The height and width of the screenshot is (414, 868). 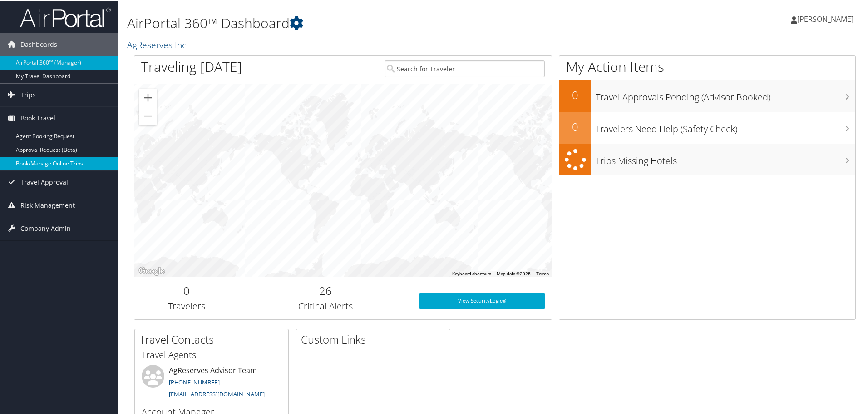 I want to click on li: AgReserves Advisor Team, so click(x=212, y=382).